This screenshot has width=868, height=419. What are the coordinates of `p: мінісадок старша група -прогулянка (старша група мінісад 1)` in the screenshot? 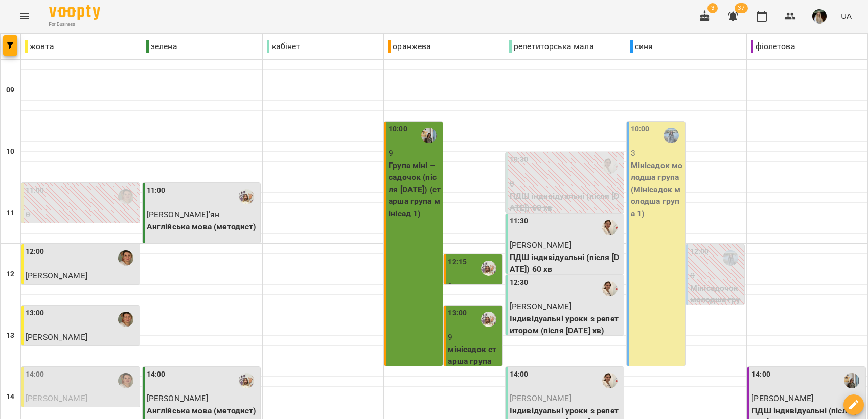 It's located at (474, 374).